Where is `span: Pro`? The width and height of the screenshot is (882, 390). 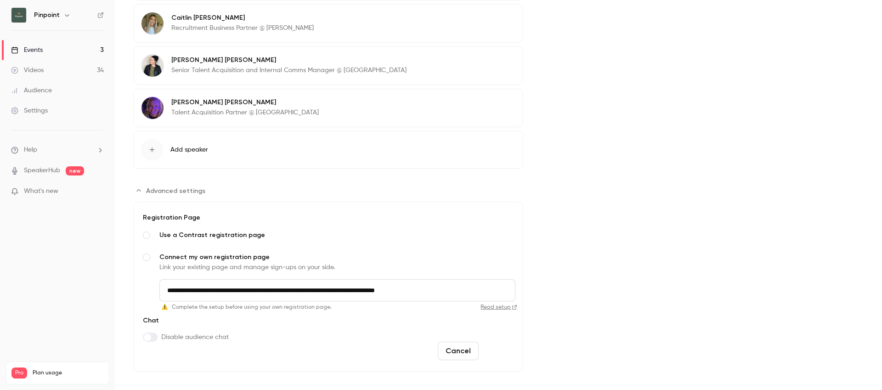 span: Pro is located at coordinates (19, 373).